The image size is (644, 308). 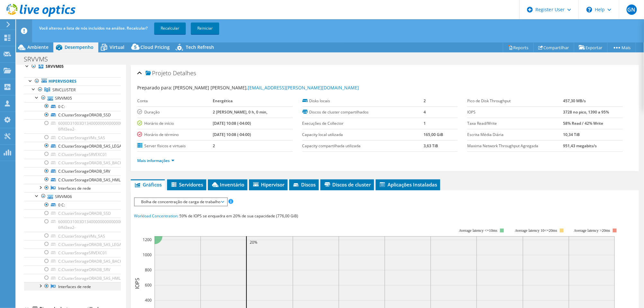 I want to click on b: 951,43 megabits/s, so click(x=580, y=146).